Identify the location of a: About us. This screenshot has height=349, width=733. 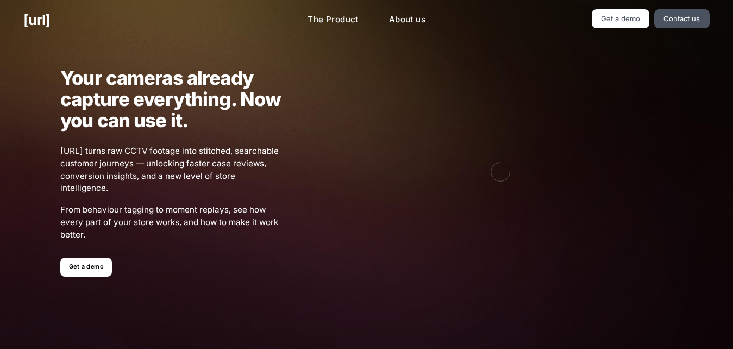
(407, 20).